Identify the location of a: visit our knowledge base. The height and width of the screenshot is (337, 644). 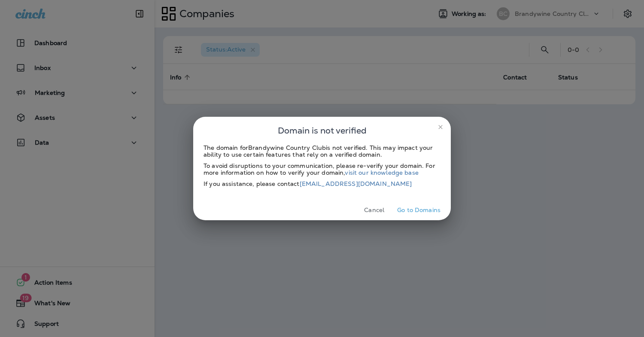
(381, 173).